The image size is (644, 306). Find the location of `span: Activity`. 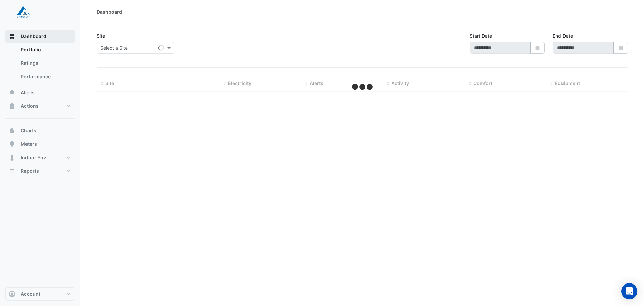

span: Activity is located at coordinates (400, 83).